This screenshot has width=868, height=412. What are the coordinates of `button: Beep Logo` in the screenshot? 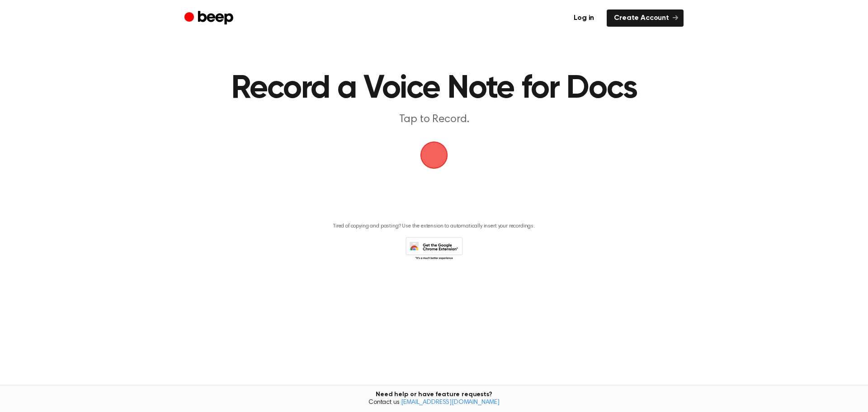 It's located at (434, 155).